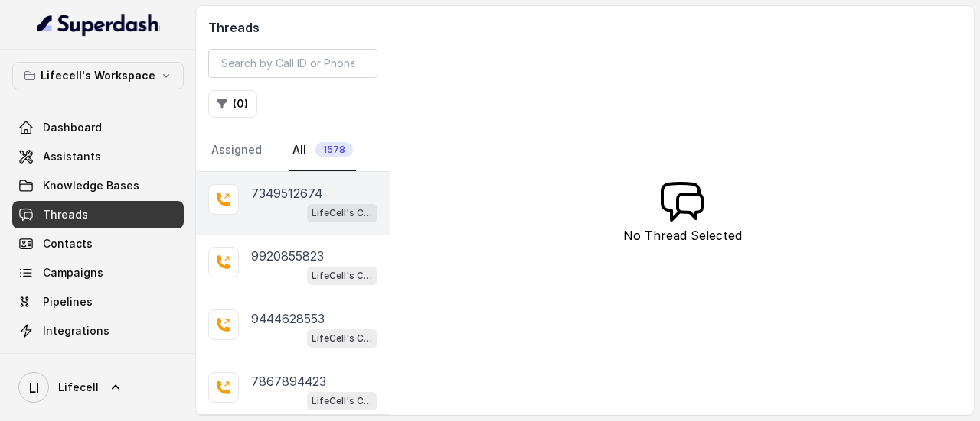  Describe the element at coordinates (68, 244) in the screenshot. I see `span: Contacts` at that location.